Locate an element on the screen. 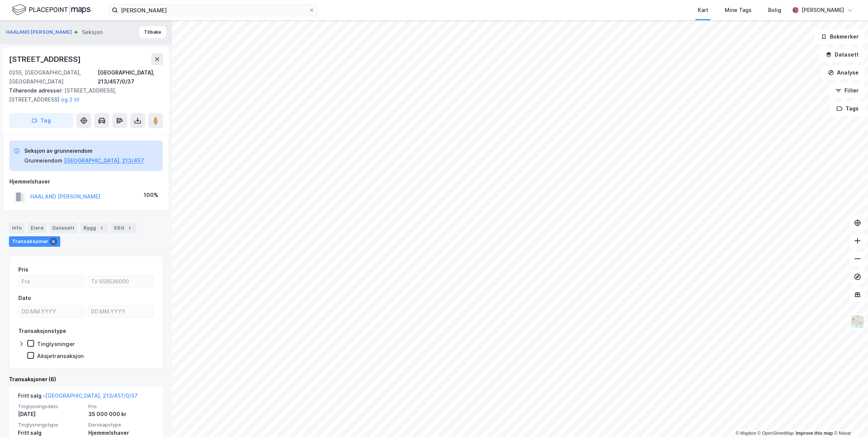  div: Transaksjonstype is located at coordinates (42, 331).